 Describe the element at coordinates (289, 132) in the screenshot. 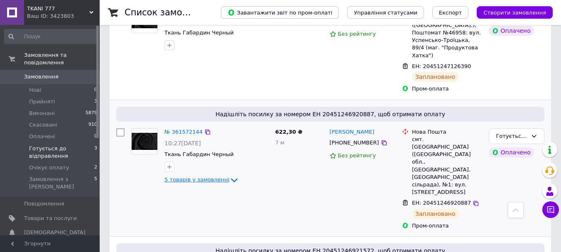

I see `span: 622,30 ₴` at that location.